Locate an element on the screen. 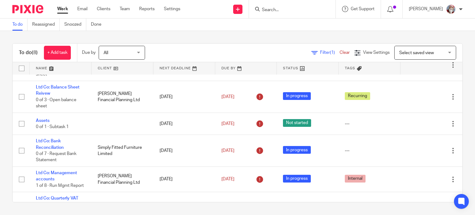  span: Recurring is located at coordinates (357, 96).